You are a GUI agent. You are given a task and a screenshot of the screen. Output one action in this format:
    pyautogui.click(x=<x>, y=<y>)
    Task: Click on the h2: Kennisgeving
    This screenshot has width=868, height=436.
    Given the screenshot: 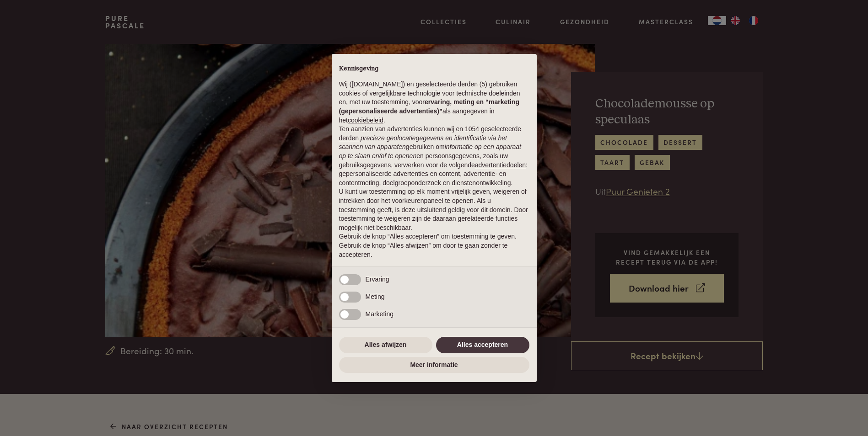 What is the action you would take?
    pyautogui.click(x=434, y=69)
    